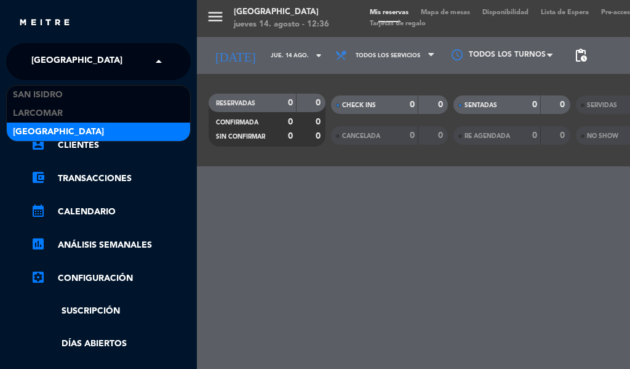 The width and height of the screenshot is (630, 369). Describe the element at coordinates (38, 244) in the screenshot. I see `i: assessment` at that location.